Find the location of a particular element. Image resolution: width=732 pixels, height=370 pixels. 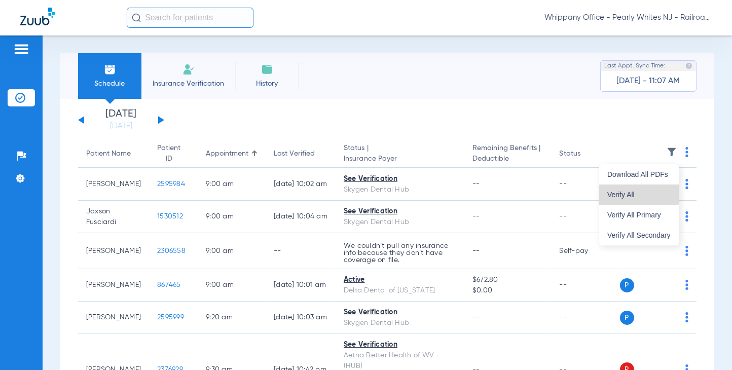

div: Chat Widget is located at coordinates (706, 346).